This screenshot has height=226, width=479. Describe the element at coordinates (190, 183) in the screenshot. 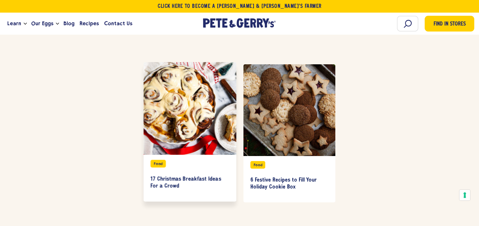

I see `a: 17 Christmas Breakfast Ideas For a Crowd` at that location.